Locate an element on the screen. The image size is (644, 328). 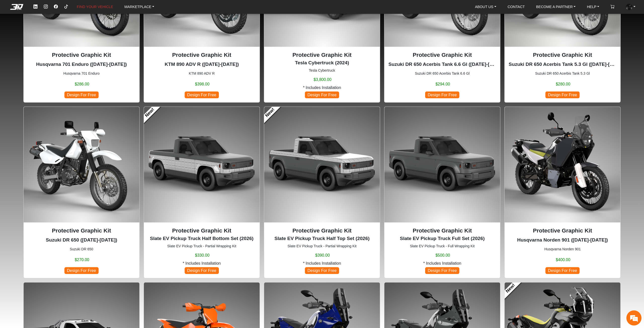
small: Suzuki DR 650 Acerbis Tank 6.6 Gl is located at coordinates (442, 73).